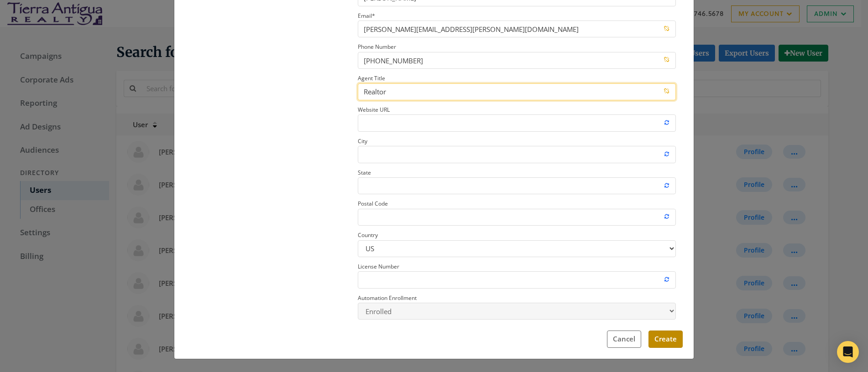  Describe the element at coordinates (624, 339) in the screenshot. I see `button: Cancel` at that location.